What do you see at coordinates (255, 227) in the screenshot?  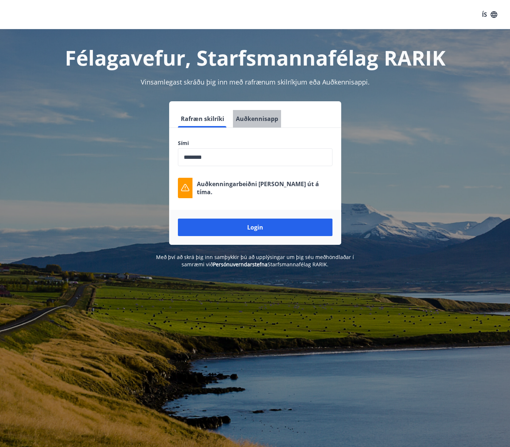 I see `button: Login` at bounding box center [255, 227].